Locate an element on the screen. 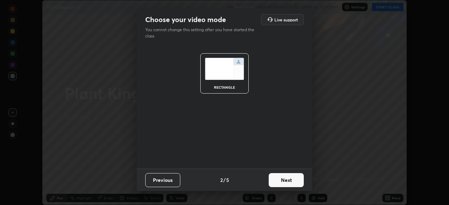 The height and width of the screenshot is (205, 449). div: rectangle is located at coordinates (224, 87).